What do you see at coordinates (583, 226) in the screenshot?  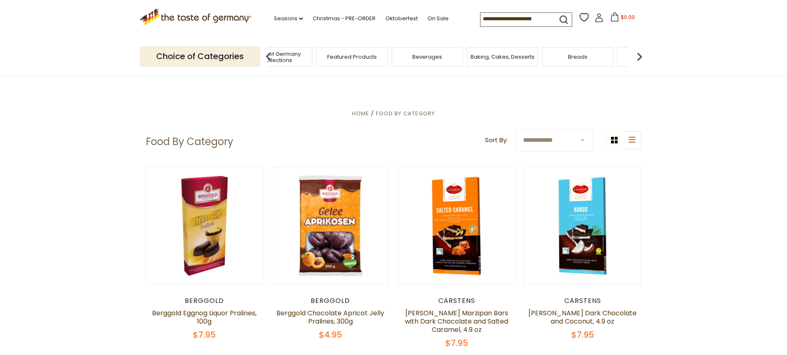 I see `img: Carstens Luebecker Dark Chocolate and Coconut, 4.9 oz` at bounding box center [583, 226].